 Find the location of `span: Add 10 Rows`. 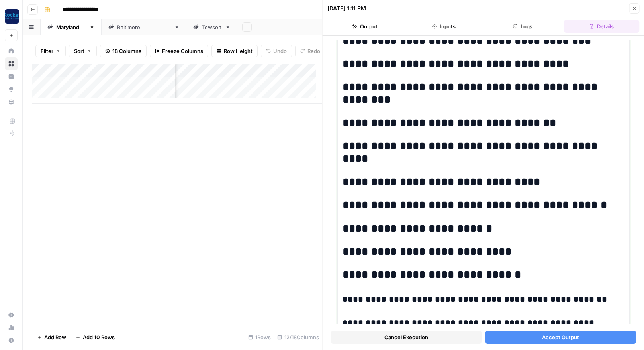

span: Add 10 Rows is located at coordinates (99, 337).